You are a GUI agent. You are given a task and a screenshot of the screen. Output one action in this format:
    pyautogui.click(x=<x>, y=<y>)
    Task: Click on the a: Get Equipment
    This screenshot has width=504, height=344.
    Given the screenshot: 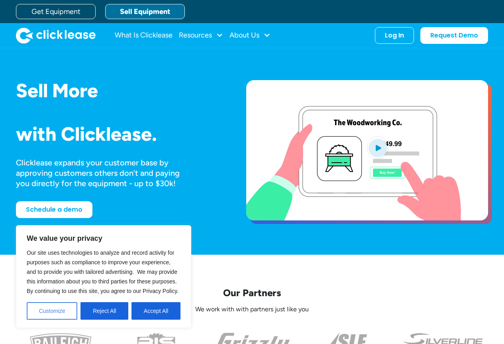 What is the action you would take?
    pyautogui.click(x=56, y=12)
    